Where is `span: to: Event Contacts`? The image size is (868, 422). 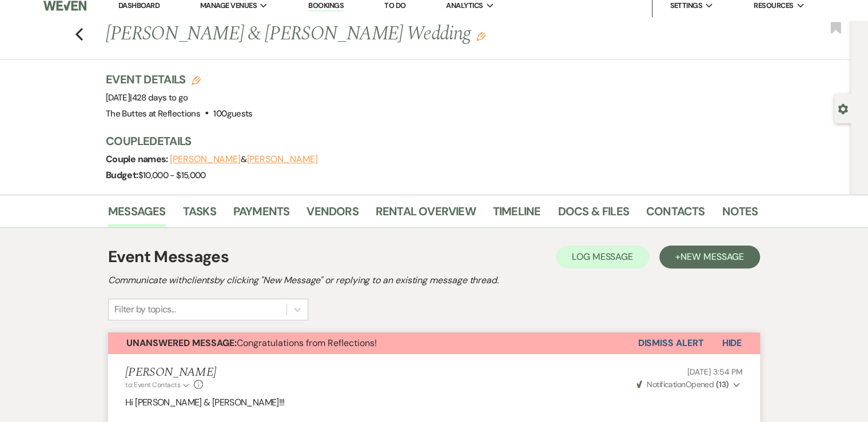 span: to: Event Contacts is located at coordinates (153, 385).